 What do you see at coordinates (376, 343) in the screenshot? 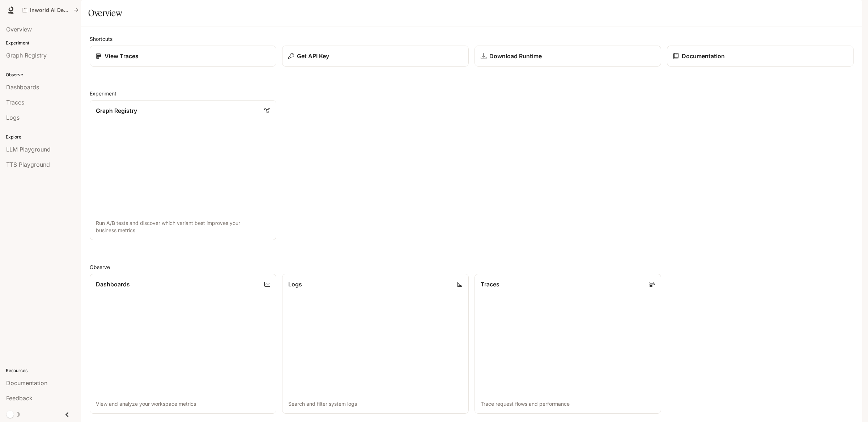
I see `a: LogsSearch and filter system logs` at bounding box center [376, 343].